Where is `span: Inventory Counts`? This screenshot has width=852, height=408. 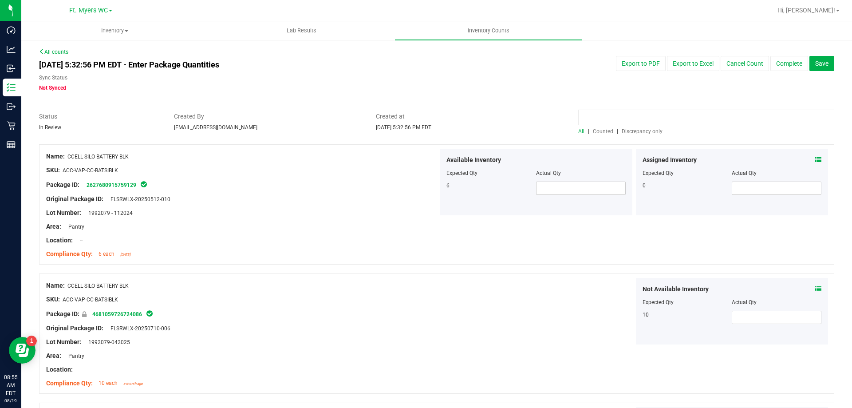 span: Inventory Counts is located at coordinates (489, 31).